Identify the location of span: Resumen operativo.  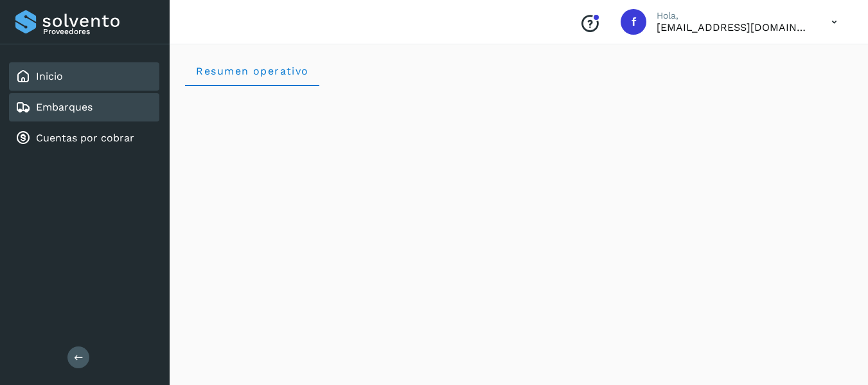
(252, 71).